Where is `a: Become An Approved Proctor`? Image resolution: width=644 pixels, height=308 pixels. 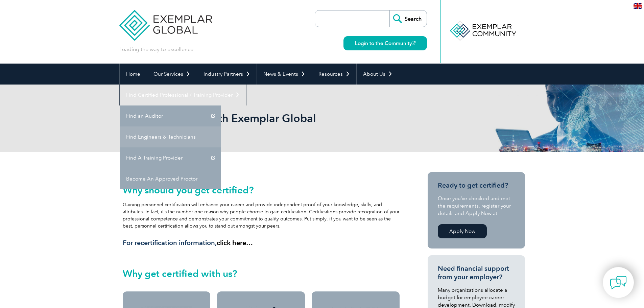
a: Become An Approved Proctor is located at coordinates (170, 179).